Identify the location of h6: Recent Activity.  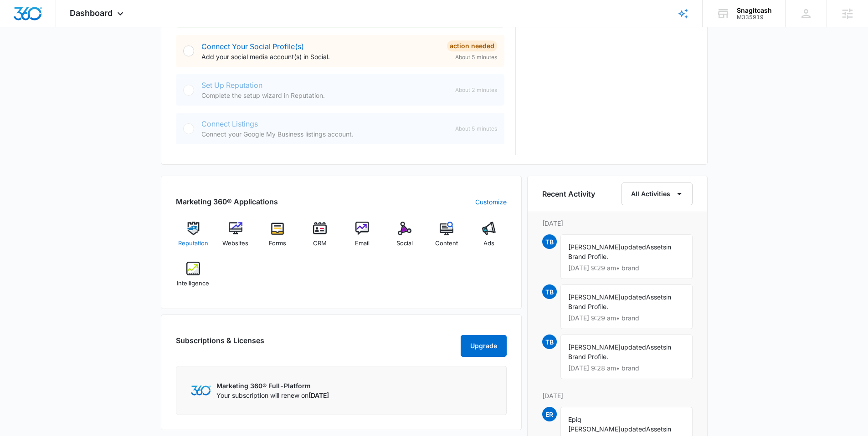
(569, 194).